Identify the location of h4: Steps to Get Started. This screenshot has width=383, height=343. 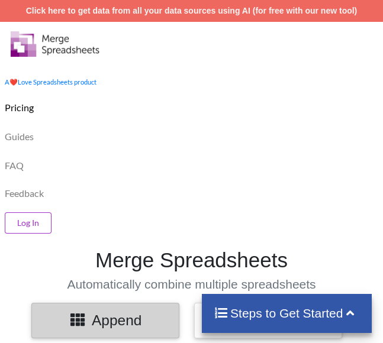
(286, 313).